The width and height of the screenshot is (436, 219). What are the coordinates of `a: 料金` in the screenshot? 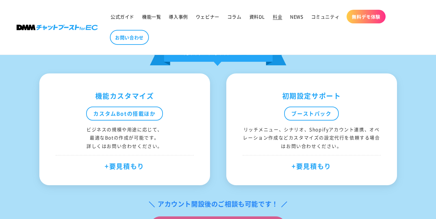 It's located at (277, 17).